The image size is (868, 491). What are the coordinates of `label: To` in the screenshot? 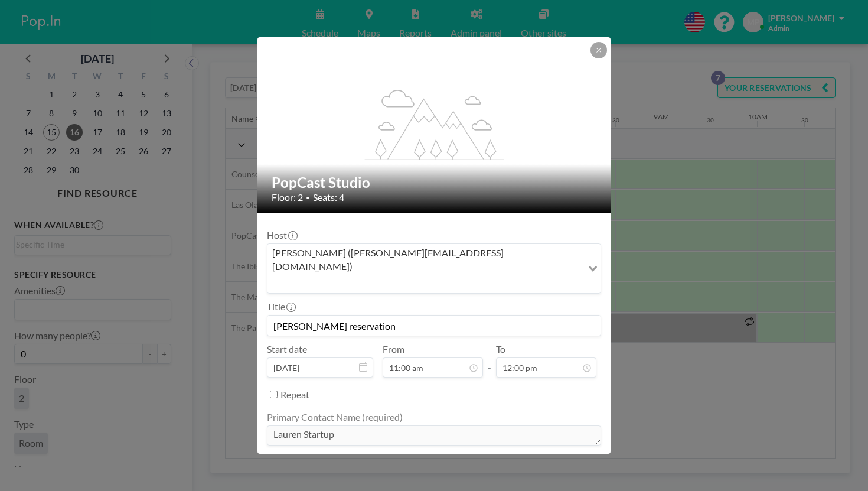 It's located at (501, 349).